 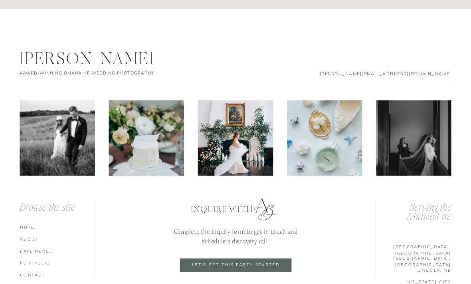 What do you see at coordinates (429, 213) in the screenshot?
I see `i: Serving the Midwest in:` at bounding box center [429, 213].